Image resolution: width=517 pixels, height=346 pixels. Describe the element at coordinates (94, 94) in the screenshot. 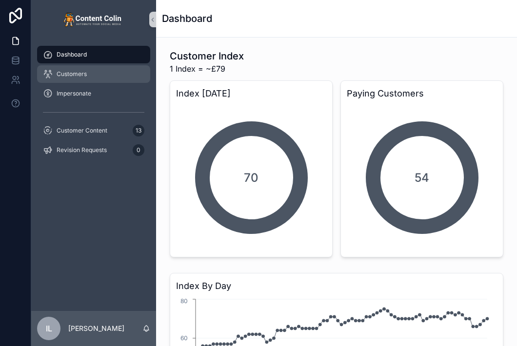

I see `a: Impersonate` at that location.